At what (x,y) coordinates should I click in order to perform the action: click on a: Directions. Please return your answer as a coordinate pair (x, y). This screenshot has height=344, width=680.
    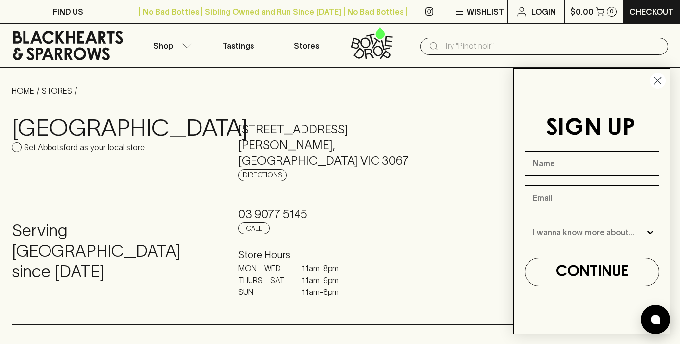
    Looking at the image, I should click on (262, 175).